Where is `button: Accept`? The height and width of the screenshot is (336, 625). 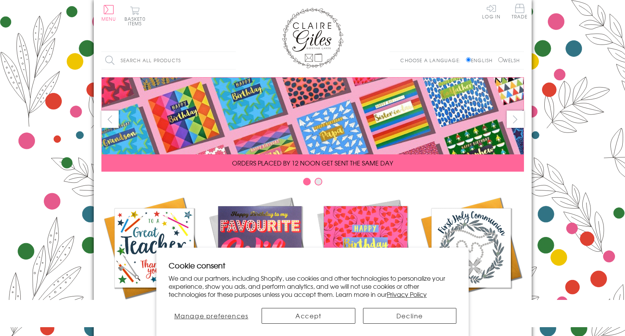
button: Accept is located at coordinates (309, 316).